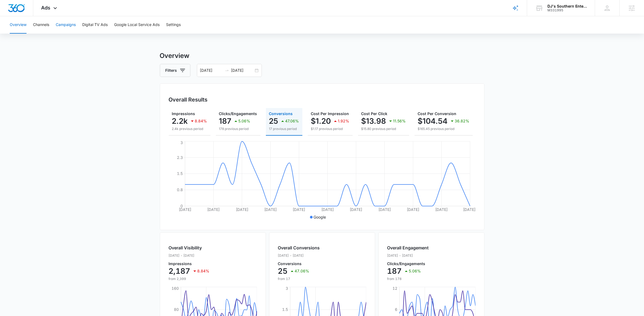 The width and height of the screenshot is (644, 316). Describe the element at coordinates (433, 121) in the screenshot. I see `p: $104.54` at that location.